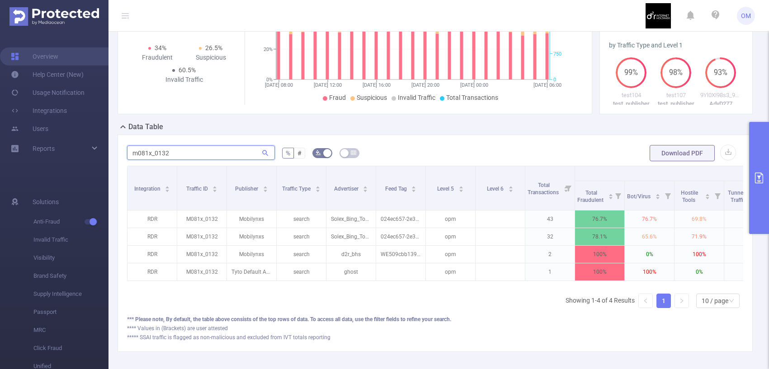 This screenshot has height=369, width=769. I want to click on p: 43, so click(549, 219).